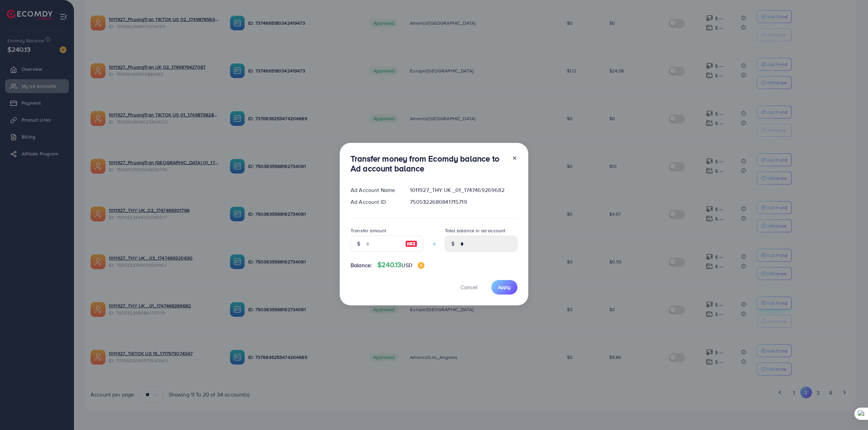 This screenshot has width=868, height=430. What do you see at coordinates (406, 265) in the screenshot?
I see `span: USD` at bounding box center [406, 265].